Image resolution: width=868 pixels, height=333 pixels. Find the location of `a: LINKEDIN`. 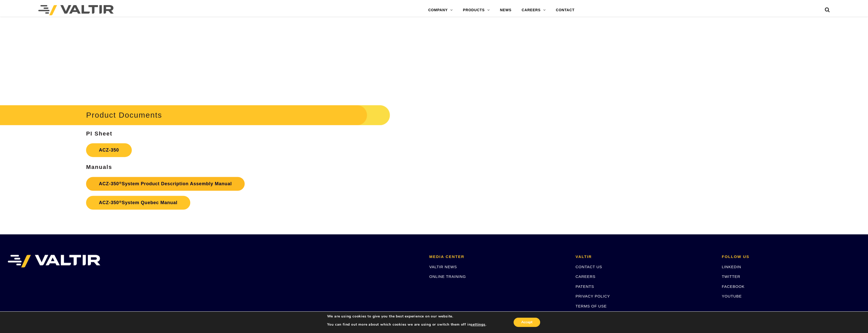

a: LINKEDIN is located at coordinates (731, 267).